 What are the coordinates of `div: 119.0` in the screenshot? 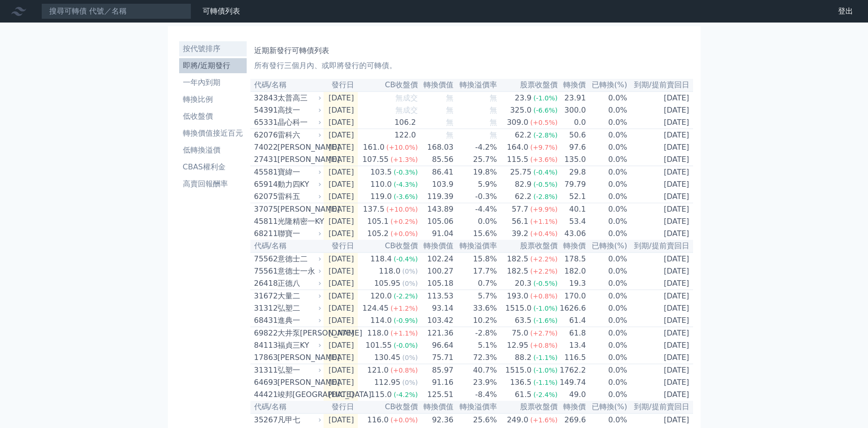 It's located at (382, 197).